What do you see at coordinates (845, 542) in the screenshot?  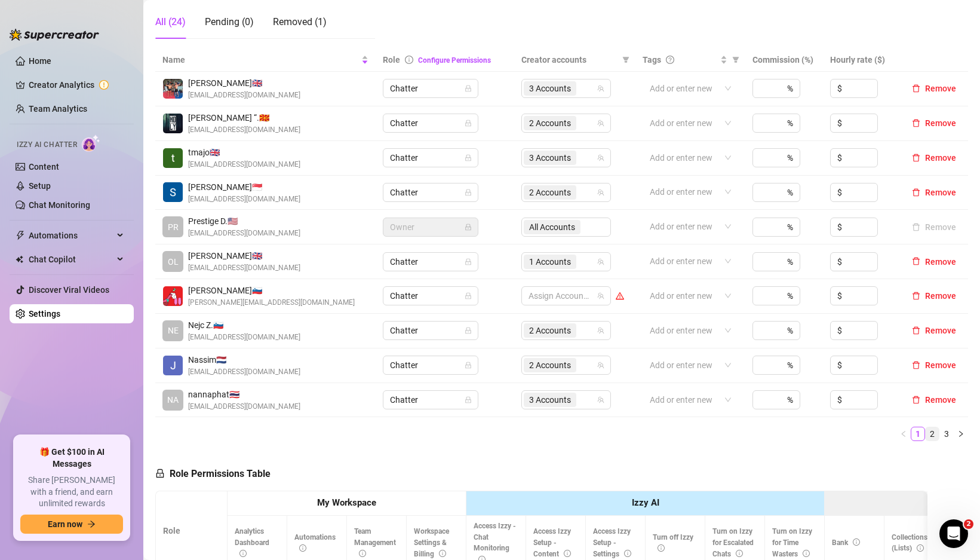 I see `span: Bank` at bounding box center [845, 542].